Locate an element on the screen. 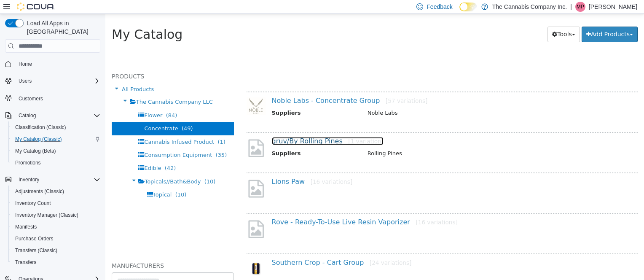  button: Customers is located at coordinates (53, 98).